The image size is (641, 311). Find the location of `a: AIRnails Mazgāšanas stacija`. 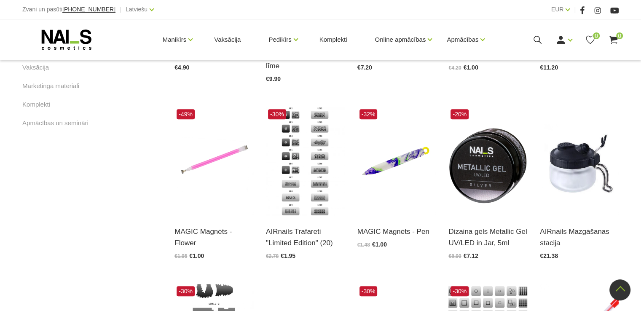

a: AIRnails Mazgāšanas stacija is located at coordinates (579, 237).